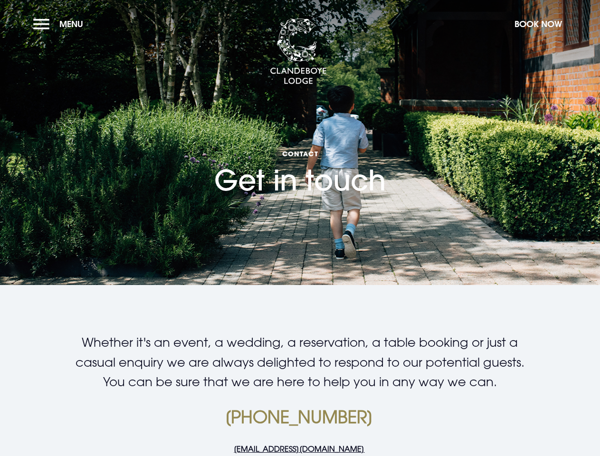  I want to click on p: Whether it's an event, a wedding, a reservation, a table booking or just a casual enquiry we are ..., so click(300, 362).